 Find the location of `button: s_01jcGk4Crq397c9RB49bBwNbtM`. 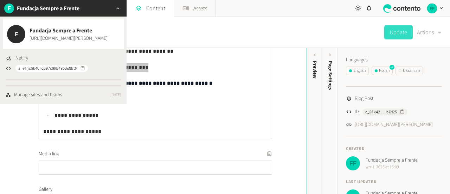

button: s_01jcGk4Crq397c9RB49bBwNbtM is located at coordinates (52, 68).